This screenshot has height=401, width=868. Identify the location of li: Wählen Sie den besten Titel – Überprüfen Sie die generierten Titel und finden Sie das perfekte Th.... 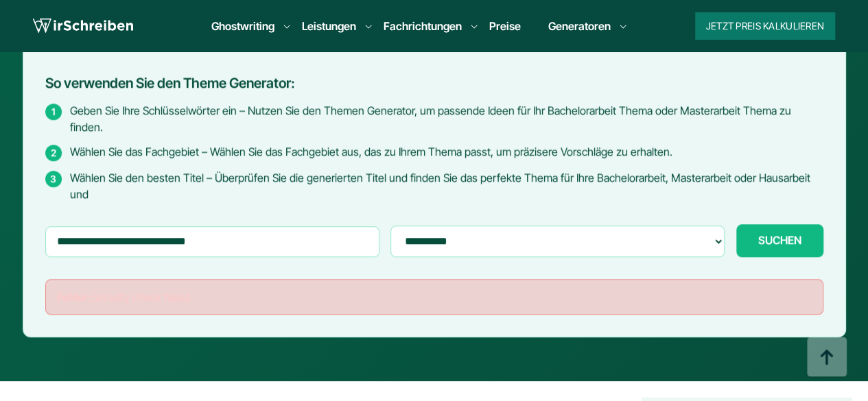
(434, 186).